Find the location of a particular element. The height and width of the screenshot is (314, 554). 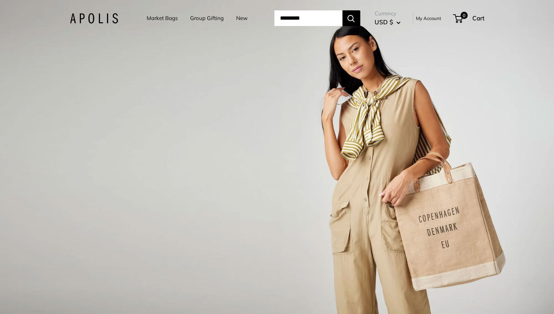

span: Currency is located at coordinates (387, 14).